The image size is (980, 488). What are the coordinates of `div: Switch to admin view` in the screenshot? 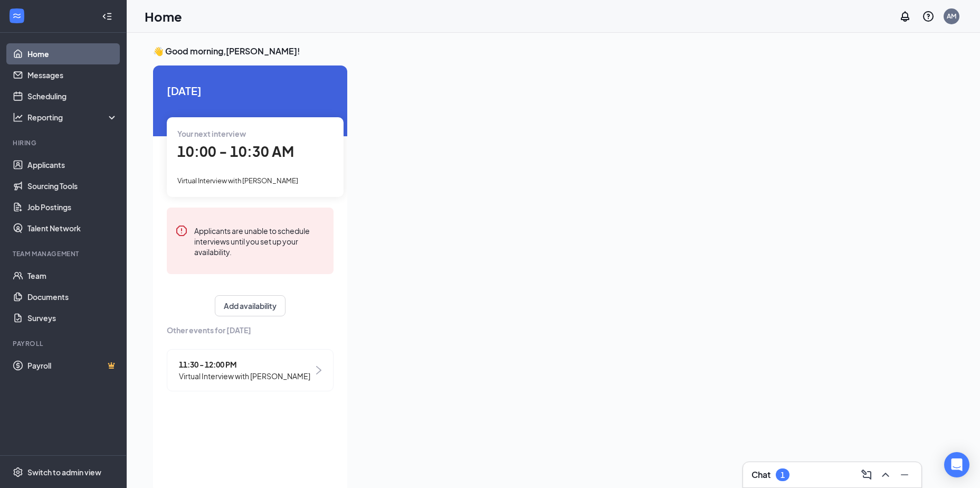 It's located at (64, 472).